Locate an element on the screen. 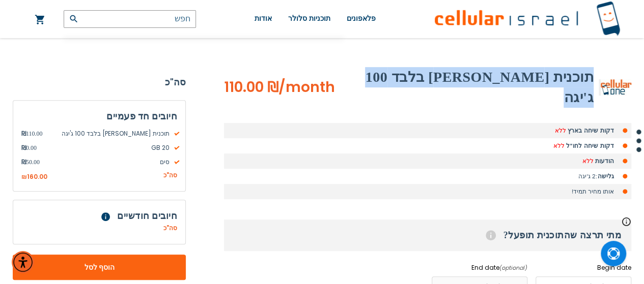  span: ‏110.00 ₪ is located at coordinates (251, 87).